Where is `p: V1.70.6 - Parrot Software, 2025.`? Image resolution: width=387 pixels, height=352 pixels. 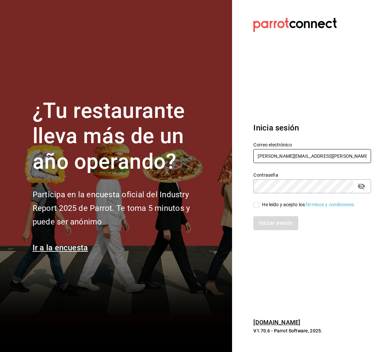 p: V1.70.6 - Parrot Software, 2025. is located at coordinates (312, 331).